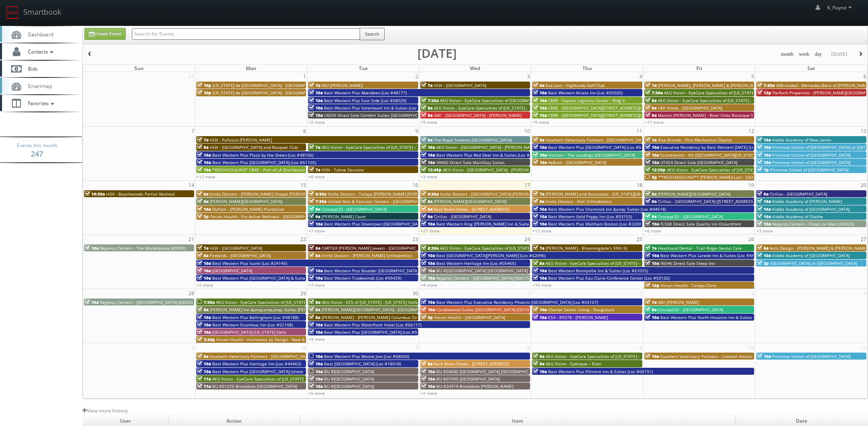 The width and height of the screenshot is (868, 426). I want to click on span: 10:30a, so click(94, 194).